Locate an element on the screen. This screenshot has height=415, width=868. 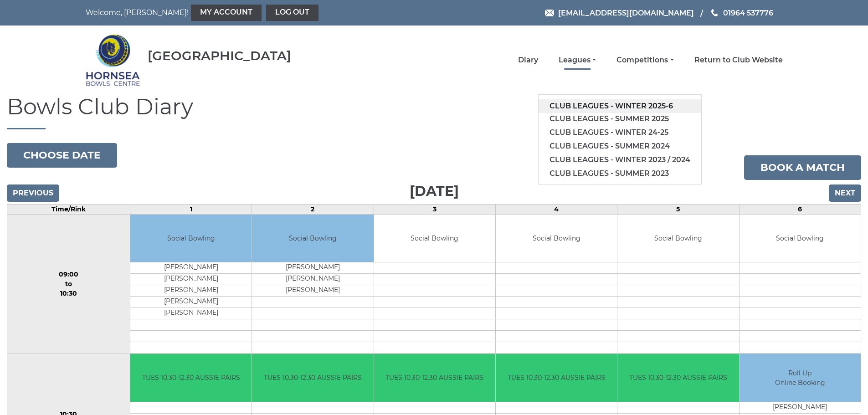
a: Log out is located at coordinates (292, 13).